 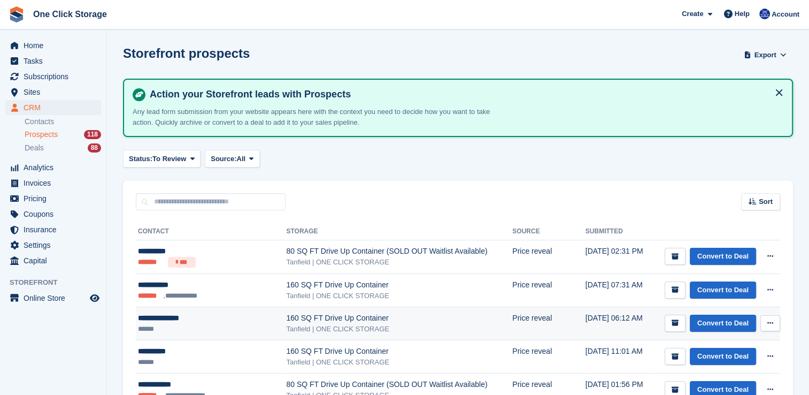 What do you see at coordinates (399, 231) in the screenshot?
I see `th: Storage` at bounding box center [399, 231].